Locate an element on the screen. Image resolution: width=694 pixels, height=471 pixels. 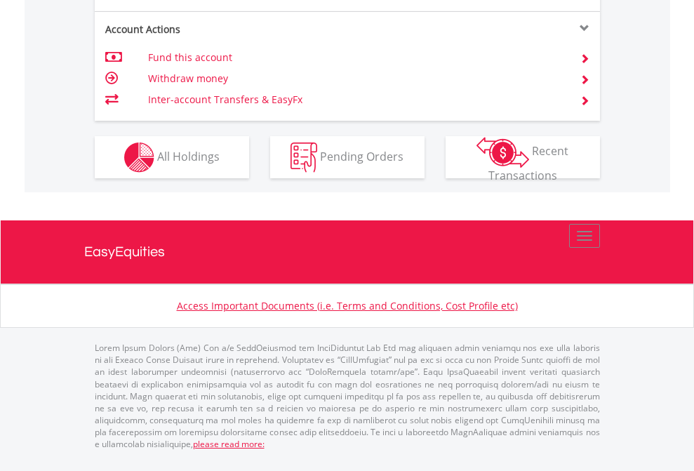
a: EasyEquities is located at coordinates (347, 252).